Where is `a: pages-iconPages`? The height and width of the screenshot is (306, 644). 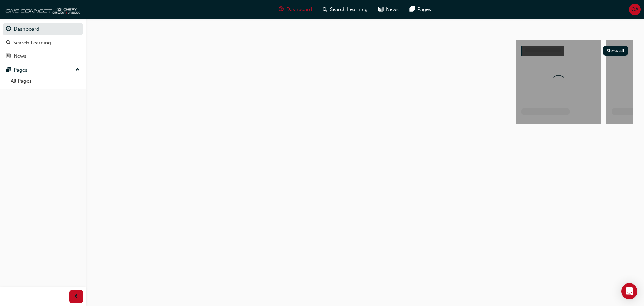
a: pages-iconPages is located at coordinates (421, 9).